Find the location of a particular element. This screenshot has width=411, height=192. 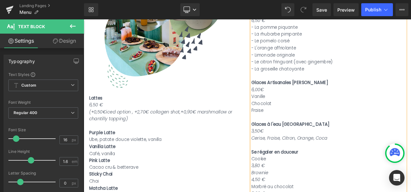

span: Publish is located at coordinates (373, 10).